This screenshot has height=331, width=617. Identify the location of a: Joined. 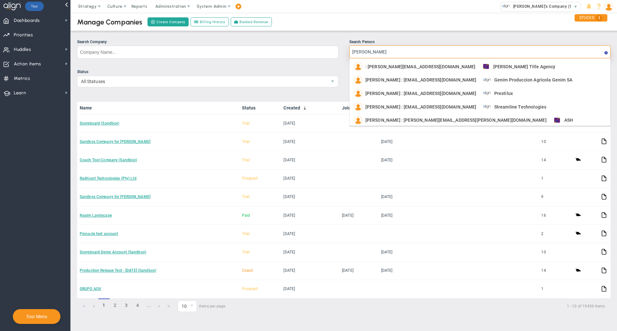
(359, 108).